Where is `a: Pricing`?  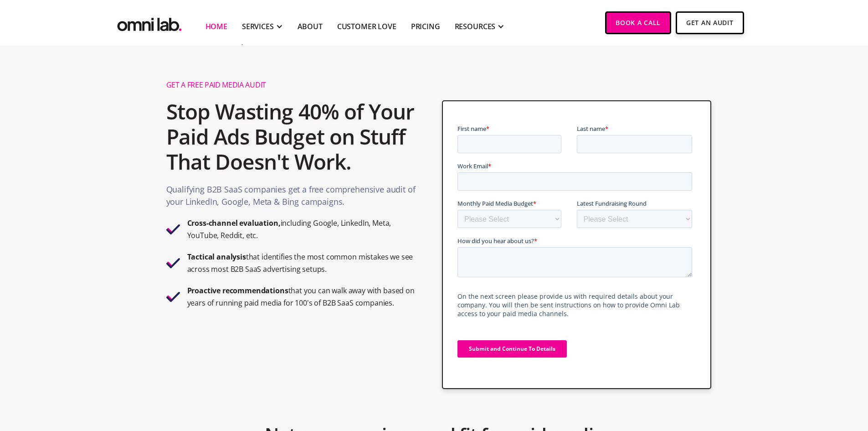 a: Pricing is located at coordinates (426, 27).